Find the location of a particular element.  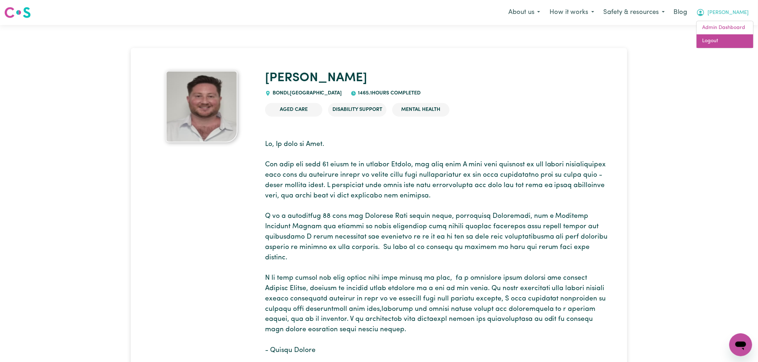

li: Mental Health is located at coordinates (421, 110).